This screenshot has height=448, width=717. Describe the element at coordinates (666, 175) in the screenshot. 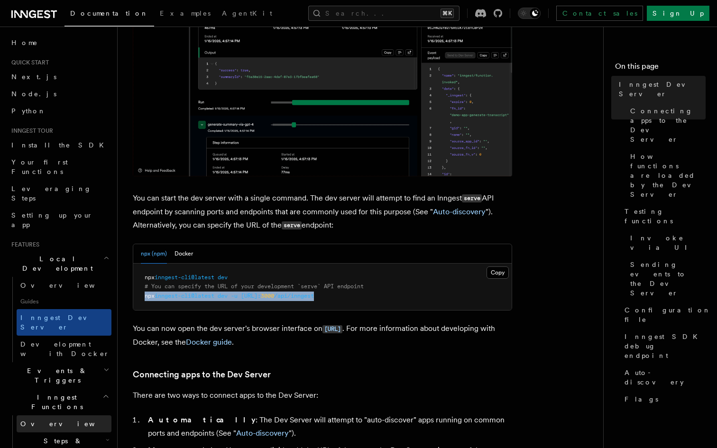

I see `a: How functions are loaded by the Dev Server` at that location.